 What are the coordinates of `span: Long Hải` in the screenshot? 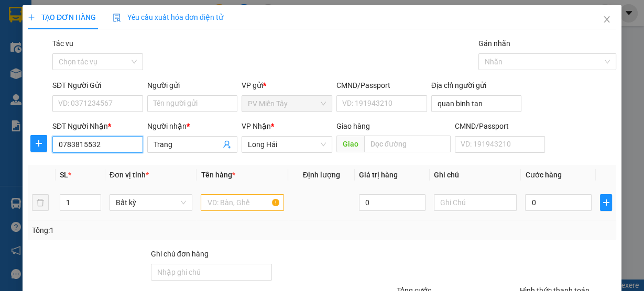 It's located at (287, 145).